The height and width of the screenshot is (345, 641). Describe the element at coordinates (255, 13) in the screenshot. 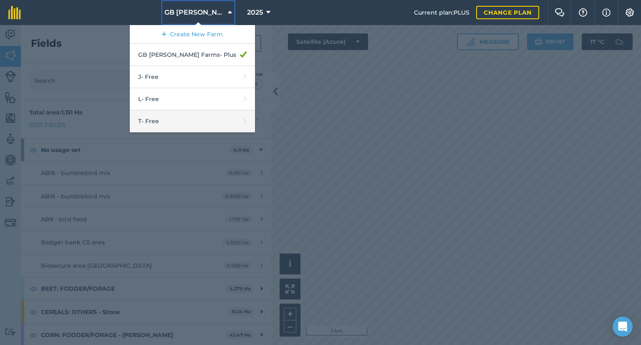

I see `span: 2025` at that location.